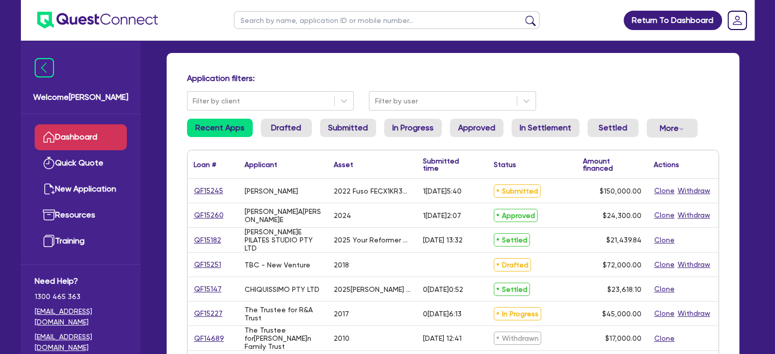 This screenshot has height=354, width=775. What do you see at coordinates (80, 163) in the screenshot?
I see `a: Quick Quote` at bounding box center [80, 163].